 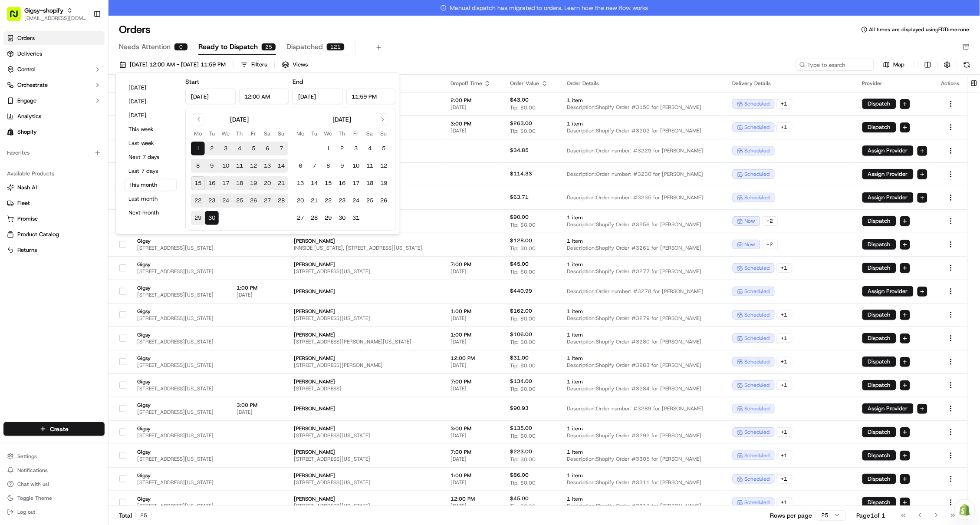 What do you see at coordinates (151, 129) in the screenshot?
I see `button: This week` at bounding box center [151, 129].